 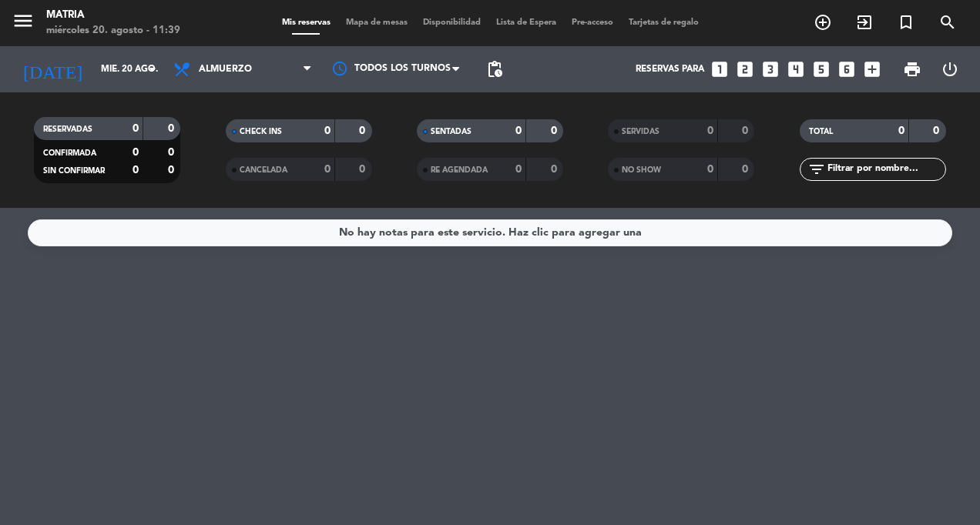 What do you see at coordinates (641, 170) in the screenshot?
I see `span: NO SHOW` at bounding box center [641, 170].